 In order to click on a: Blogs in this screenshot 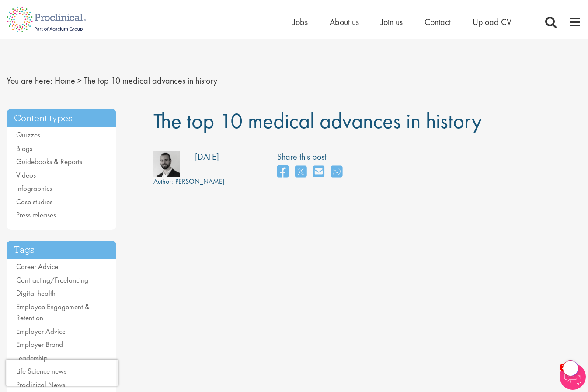, I will do `click(24, 148)`.